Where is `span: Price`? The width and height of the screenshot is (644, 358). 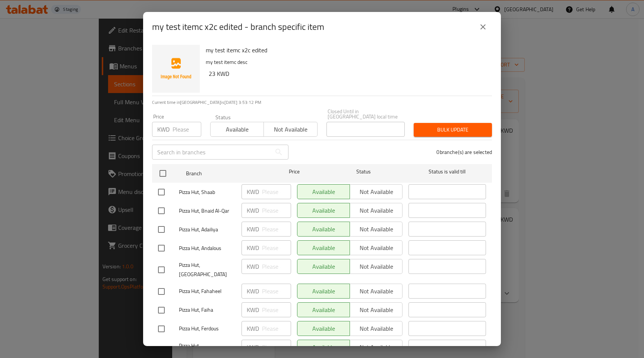 span: Price is located at coordinates (294, 171).